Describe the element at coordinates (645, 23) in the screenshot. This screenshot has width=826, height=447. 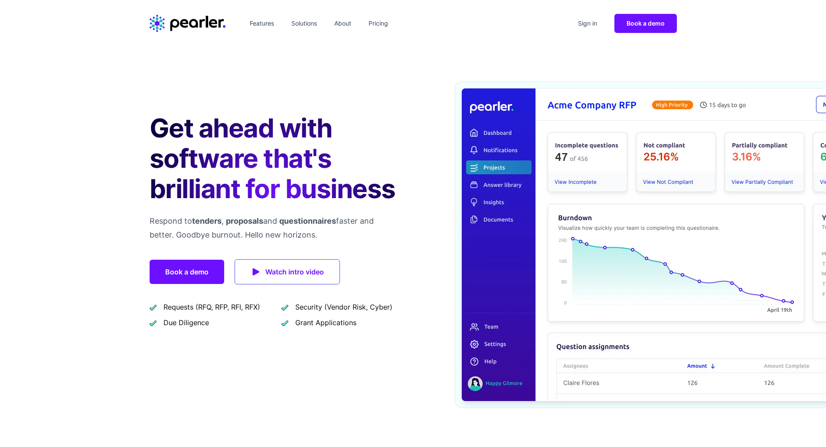
I see `span: Book a demo` at that location.